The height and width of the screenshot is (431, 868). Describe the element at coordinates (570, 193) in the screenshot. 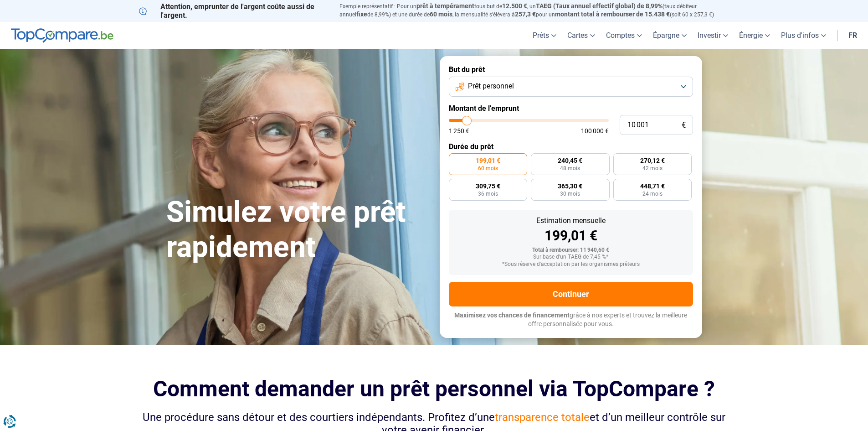

I see `span: 30 mois` at that location.